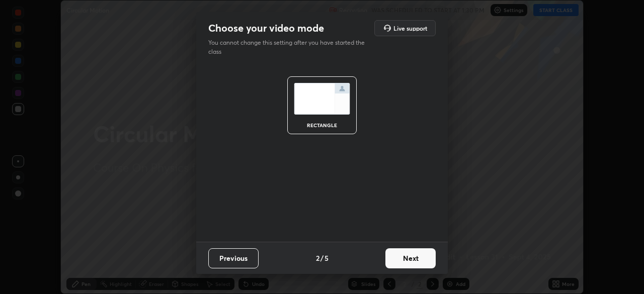 Image resolution: width=644 pixels, height=294 pixels. What do you see at coordinates (290, 47) in the screenshot?
I see `p: You cannot change this setting after you have started the class` at bounding box center [290, 47].